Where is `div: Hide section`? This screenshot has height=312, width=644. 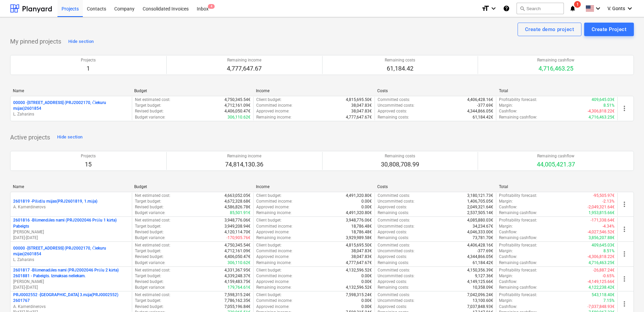
div: Hide section is located at coordinates (70, 137).